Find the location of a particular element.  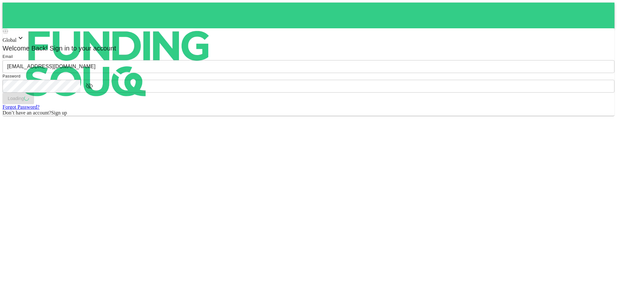

a: Forgot Password? is located at coordinates (21, 107).